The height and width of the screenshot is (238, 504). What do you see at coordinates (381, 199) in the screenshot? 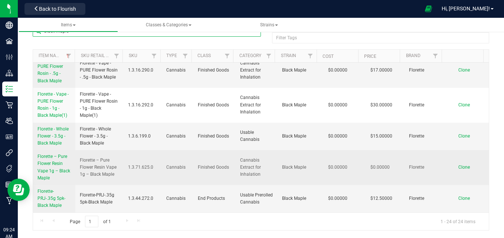
I see `span: $12.50000` at bounding box center [381, 199].